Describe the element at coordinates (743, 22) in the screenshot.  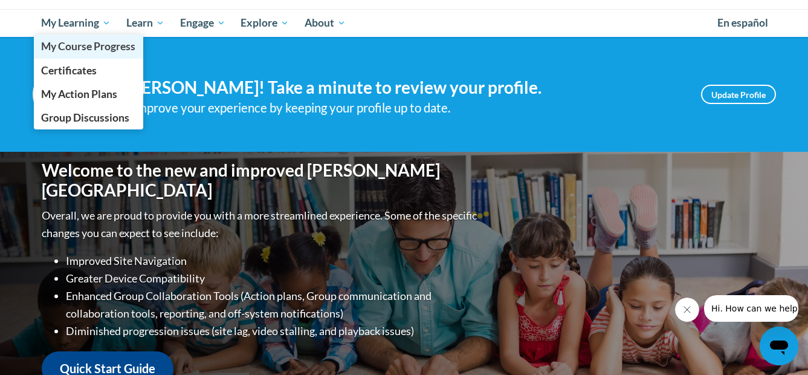
I see `span: En español` at that location.